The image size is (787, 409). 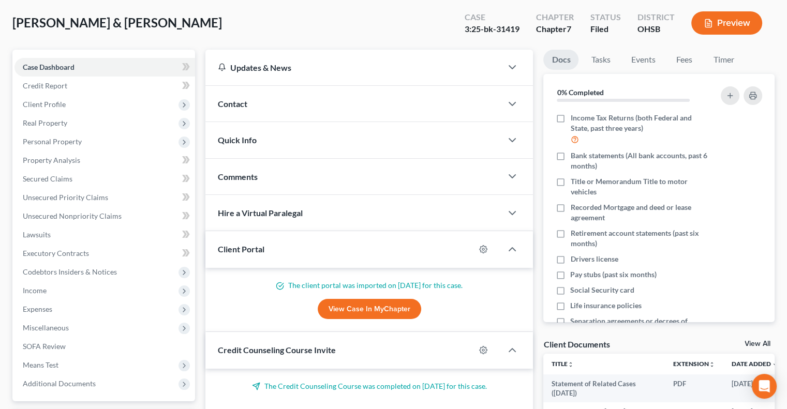 I want to click on a: Titleunfold_more, so click(x=563, y=364).